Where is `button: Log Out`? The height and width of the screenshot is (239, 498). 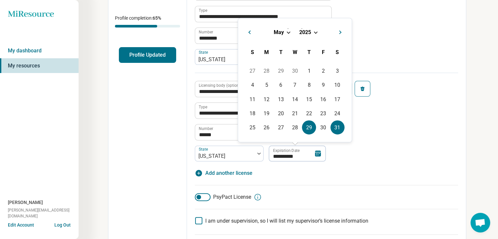 button: Log Out is located at coordinates (63, 224).